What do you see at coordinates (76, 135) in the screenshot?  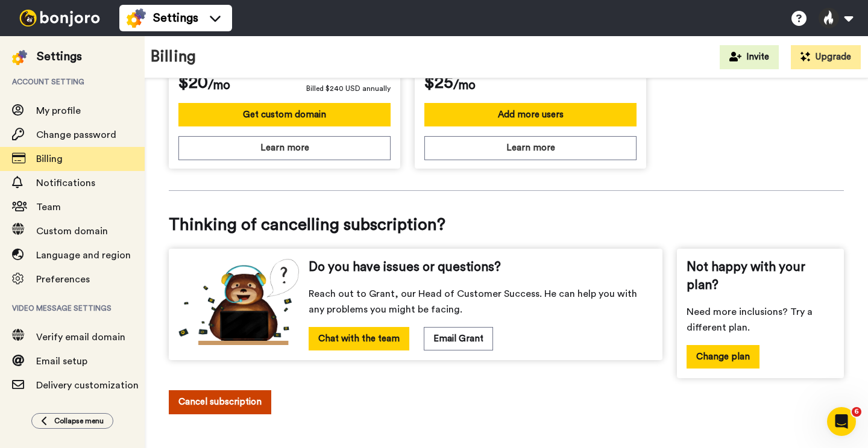 I see `span: Change password` at bounding box center [76, 135].